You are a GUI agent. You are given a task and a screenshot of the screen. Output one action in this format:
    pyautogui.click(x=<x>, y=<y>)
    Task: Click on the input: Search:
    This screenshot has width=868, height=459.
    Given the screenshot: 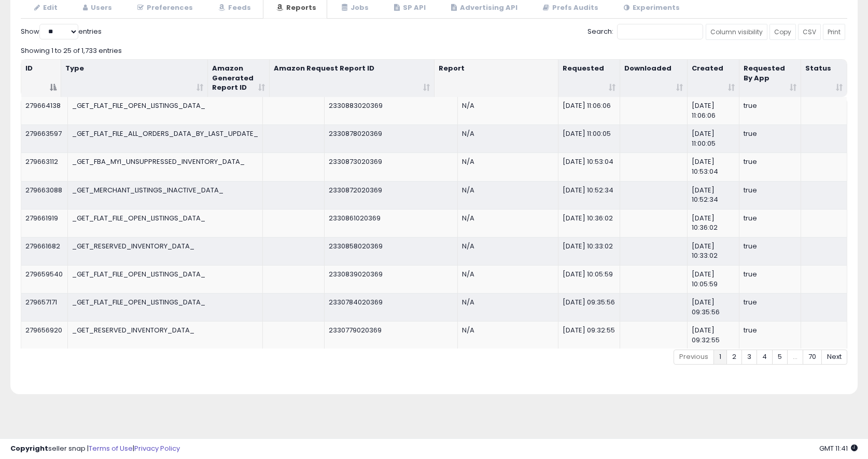 What is the action you would take?
    pyautogui.click(x=660, y=31)
    